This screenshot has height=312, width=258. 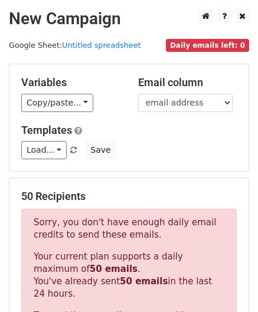 I want to click on a: Untitled spreadsheet, so click(x=101, y=45).